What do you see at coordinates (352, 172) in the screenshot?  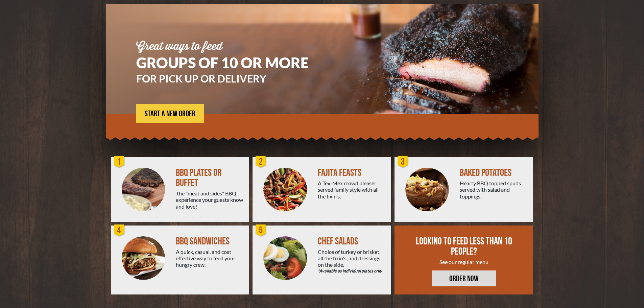 I see `div: FAJITA FEASTS` at bounding box center [352, 172].